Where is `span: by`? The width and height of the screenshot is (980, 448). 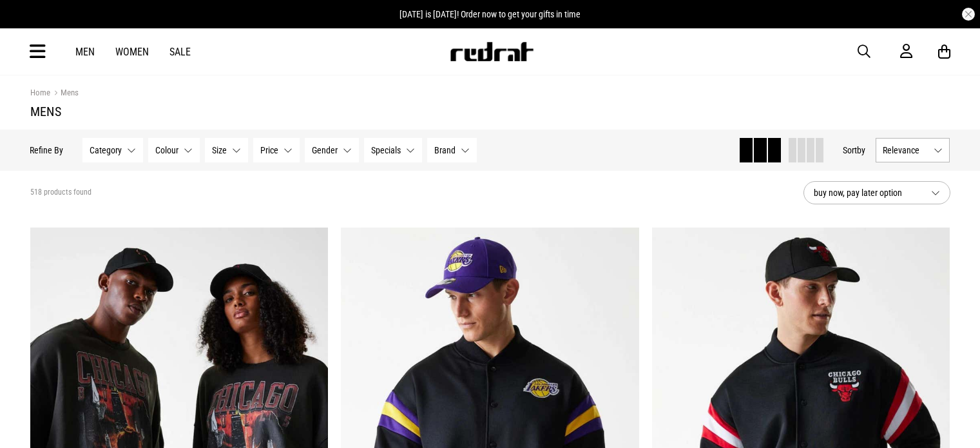 span: by is located at coordinates (861, 150).